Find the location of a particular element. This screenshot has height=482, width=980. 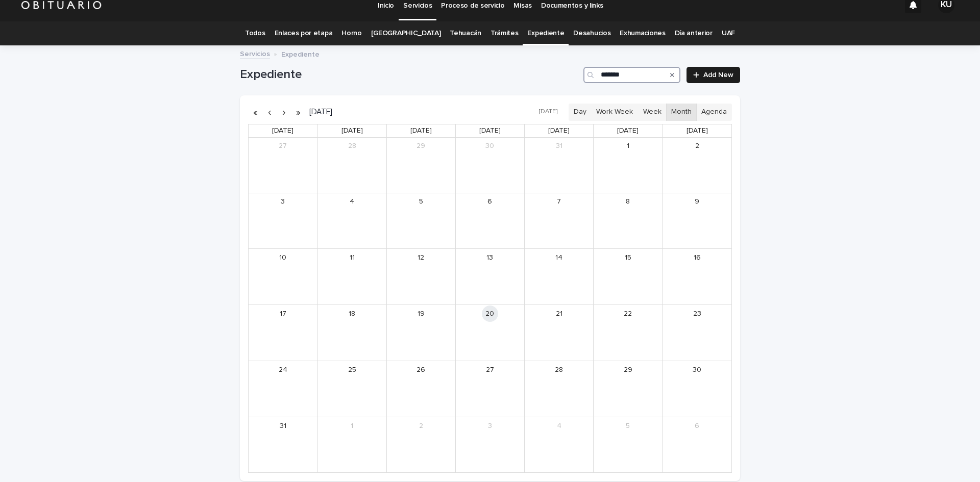

td: August 17, 2025 is located at coordinates (283, 333).